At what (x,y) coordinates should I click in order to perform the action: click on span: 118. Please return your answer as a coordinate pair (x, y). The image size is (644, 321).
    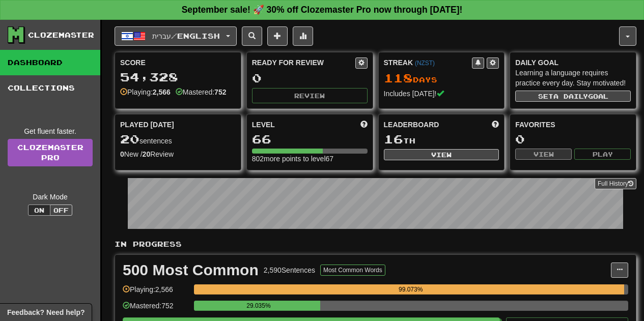
    Looking at the image, I should click on (398, 78).